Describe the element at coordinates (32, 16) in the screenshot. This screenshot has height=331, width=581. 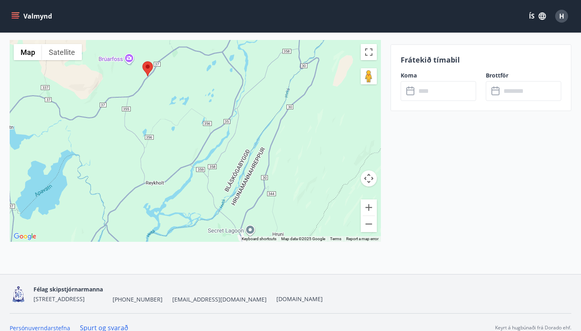
I see `button: menu` at that location.